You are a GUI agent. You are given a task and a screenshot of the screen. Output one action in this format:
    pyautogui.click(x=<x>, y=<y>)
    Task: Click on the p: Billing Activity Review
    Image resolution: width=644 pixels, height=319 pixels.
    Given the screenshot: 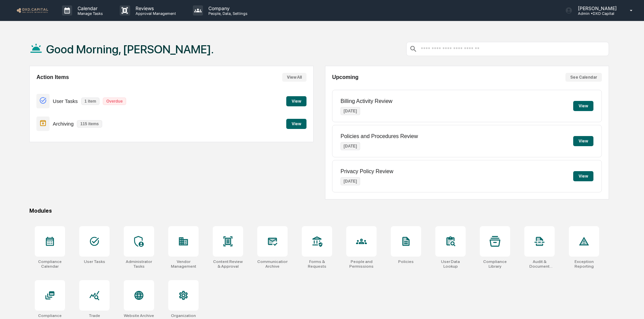 What is the action you would take?
    pyautogui.click(x=367, y=102)
    